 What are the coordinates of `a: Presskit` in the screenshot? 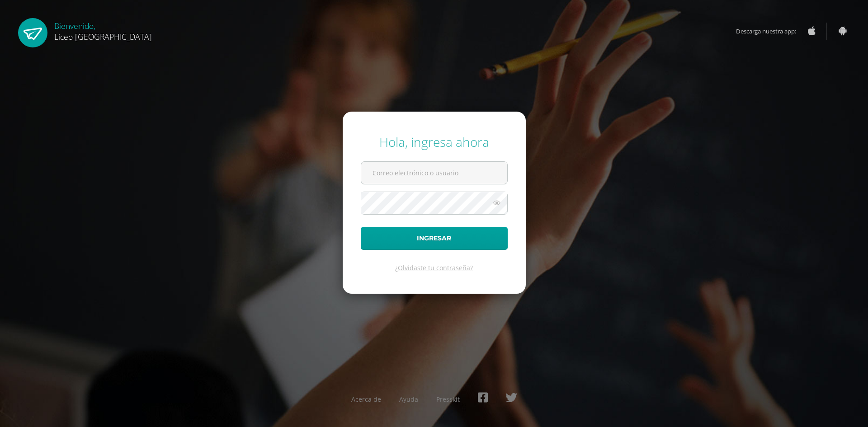 It's located at (448, 399).